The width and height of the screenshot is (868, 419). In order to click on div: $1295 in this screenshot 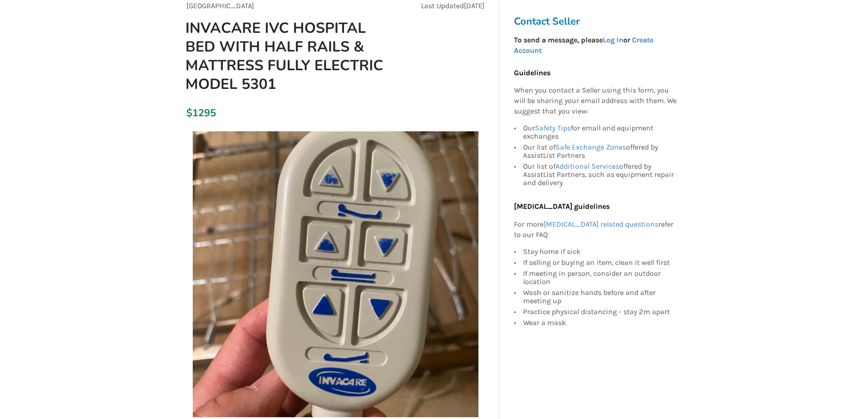, I will do `click(189, 113)`.